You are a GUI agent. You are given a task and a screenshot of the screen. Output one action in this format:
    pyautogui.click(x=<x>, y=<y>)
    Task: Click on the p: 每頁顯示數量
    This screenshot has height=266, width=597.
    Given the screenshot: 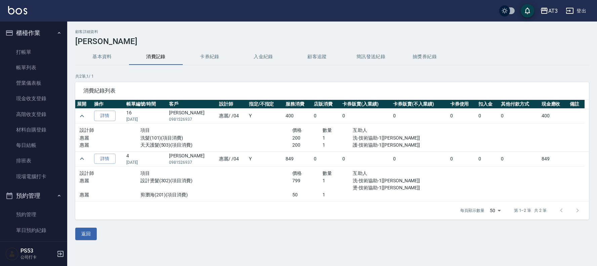 What is the action you would take?
    pyautogui.click(x=472, y=210)
    